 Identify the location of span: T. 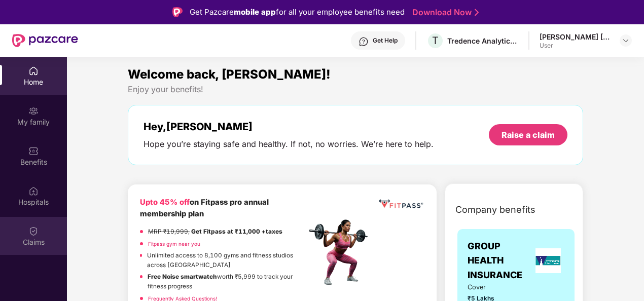
(435, 41).